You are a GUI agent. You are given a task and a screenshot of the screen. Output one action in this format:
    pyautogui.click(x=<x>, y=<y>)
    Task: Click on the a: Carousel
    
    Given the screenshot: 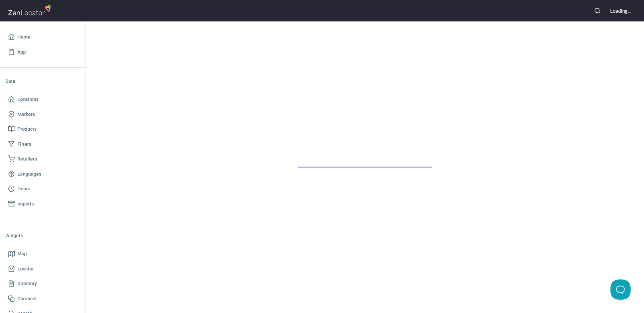 What is the action you would take?
    pyautogui.click(x=43, y=298)
    